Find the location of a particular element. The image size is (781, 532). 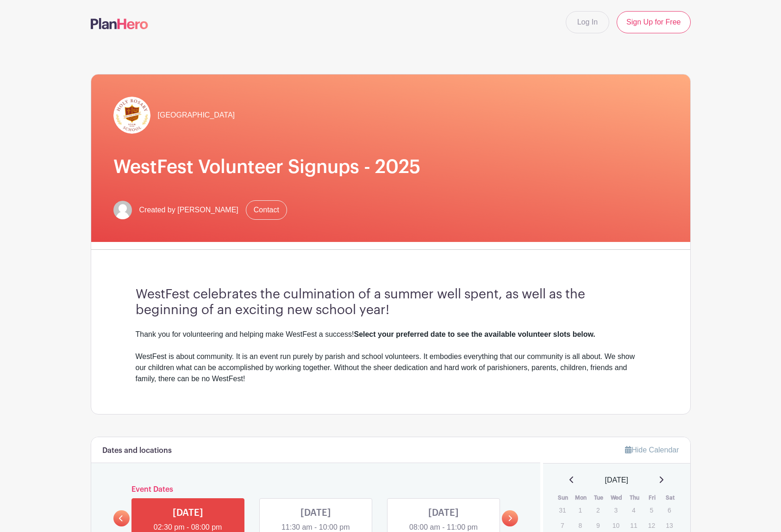

a: Hide Calendar is located at coordinates (652, 450).